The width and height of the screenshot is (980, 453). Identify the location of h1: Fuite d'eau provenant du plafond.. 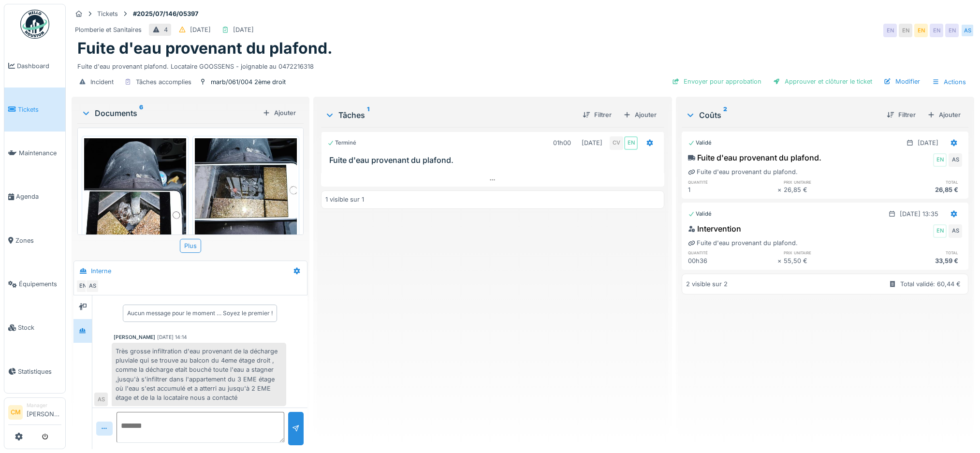
(205, 48).